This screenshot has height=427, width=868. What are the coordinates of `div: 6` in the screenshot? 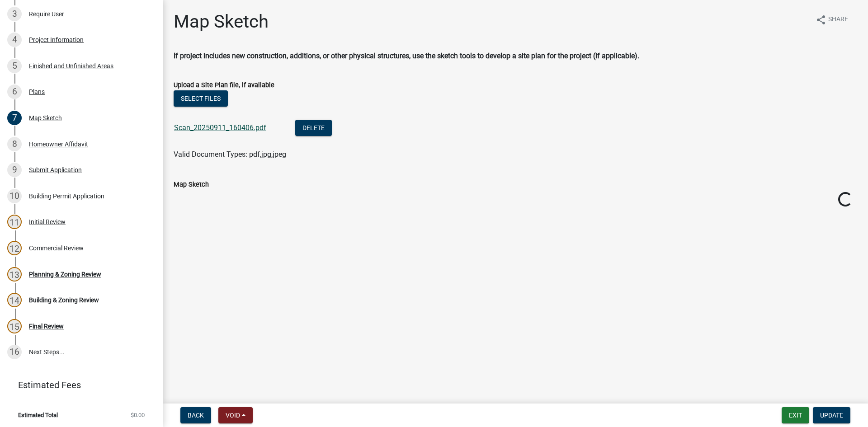 It's located at (15, 91).